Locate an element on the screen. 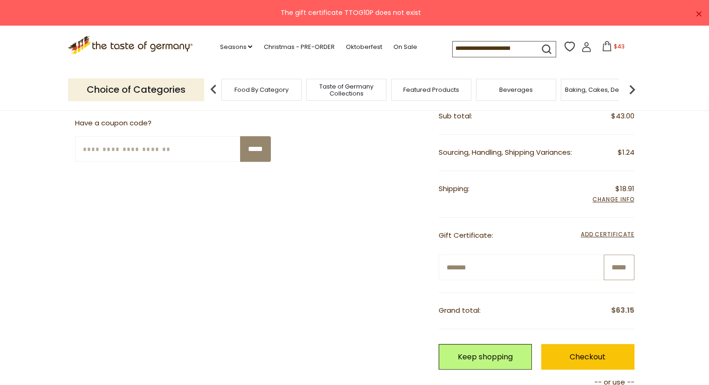  span: Taste of Germany Collections is located at coordinates (346, 90).